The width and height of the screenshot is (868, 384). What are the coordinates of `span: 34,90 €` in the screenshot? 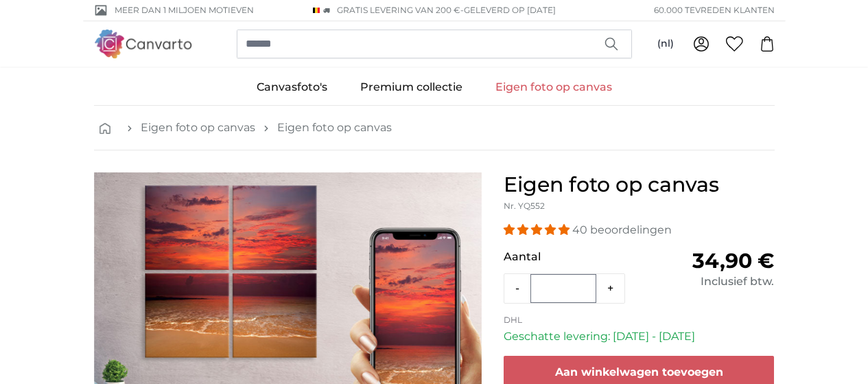 It's located at (733, 260).